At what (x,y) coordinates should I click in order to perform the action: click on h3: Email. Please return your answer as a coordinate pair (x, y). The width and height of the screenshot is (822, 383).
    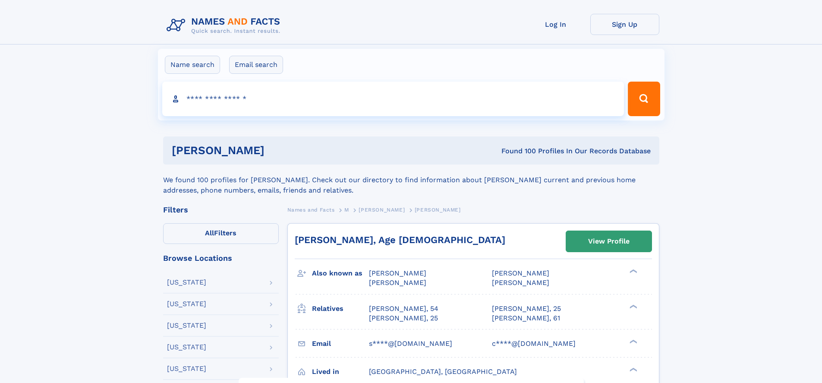
    Looking at the image, I should click on (340, 343).